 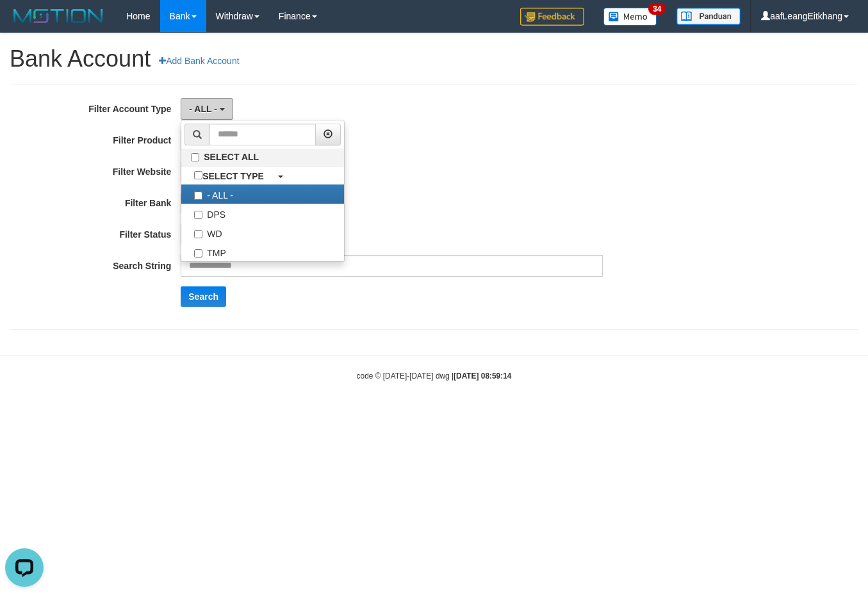 I want to click on label: TMP, so click(x=263, y=252).